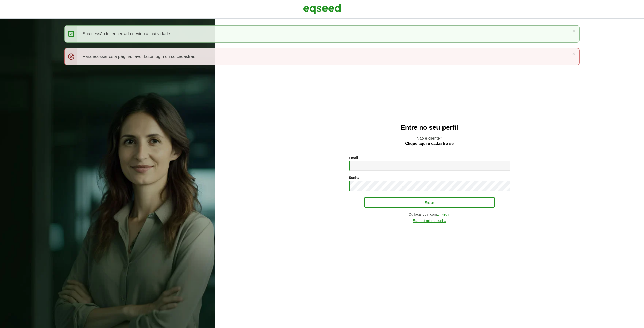 Image resolution: width=644 pixels, height=328 pixels. I want to click on label: Email, so click(353, 158).